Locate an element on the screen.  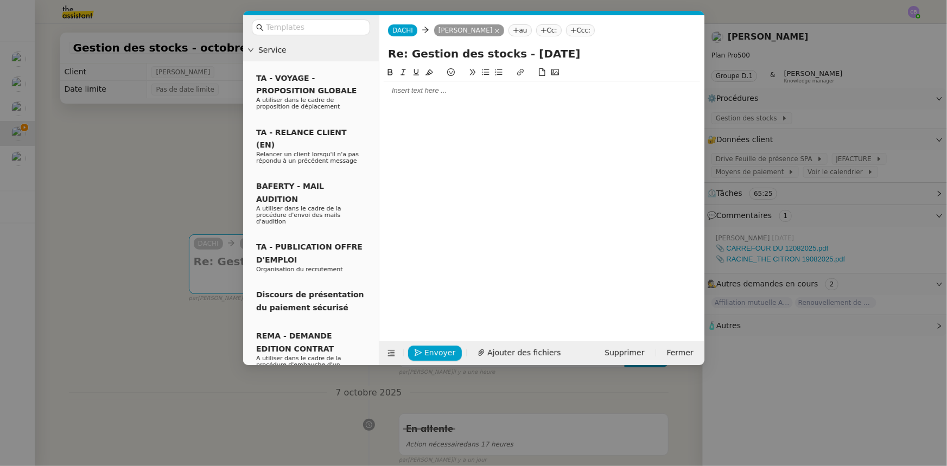
div: Service is located at coordinates (311, 50).